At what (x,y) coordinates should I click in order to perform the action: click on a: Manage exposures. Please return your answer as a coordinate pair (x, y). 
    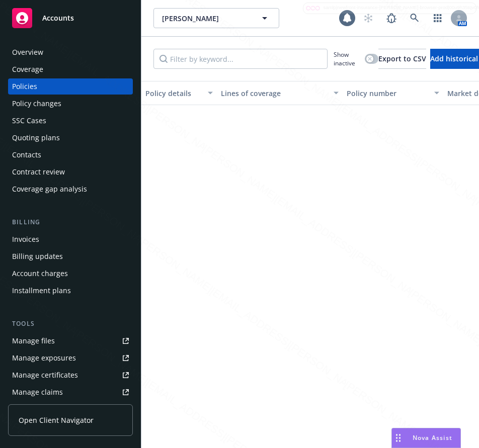
    Looking at the image, I should click on (70, 358).